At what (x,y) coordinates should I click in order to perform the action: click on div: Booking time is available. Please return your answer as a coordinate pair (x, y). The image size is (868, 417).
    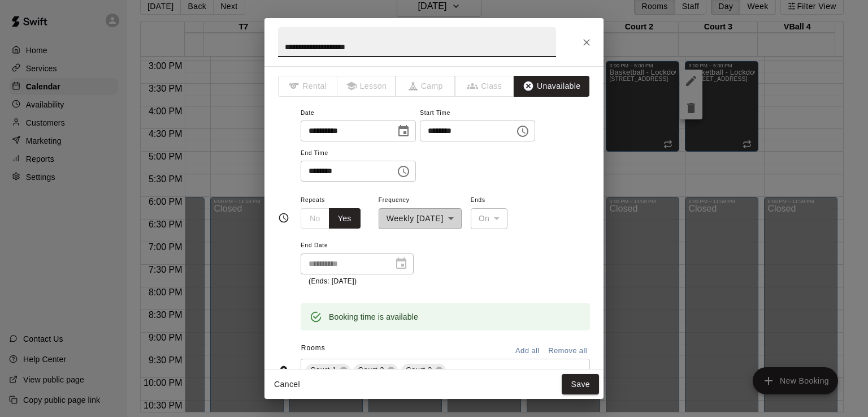
    Looking at the image, I should click on (374, 317).